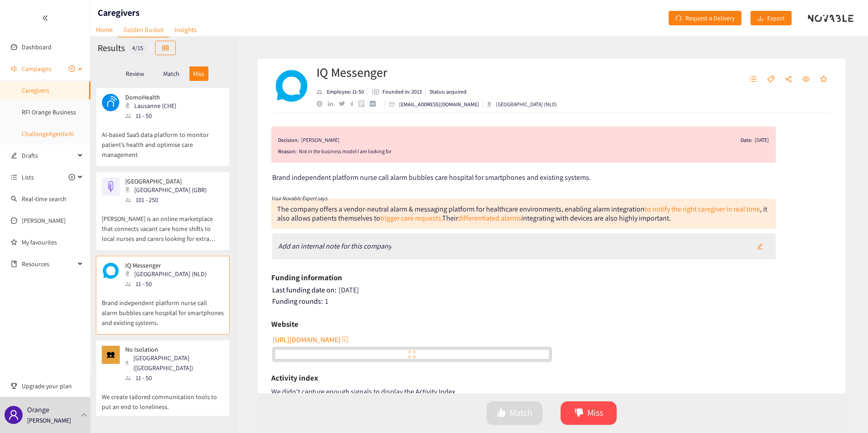 The width and height of the screenshot is (868, 433). Describe the element at coordinates (37, 68) in the screenshot. I see `span: Campaigns` at that location.